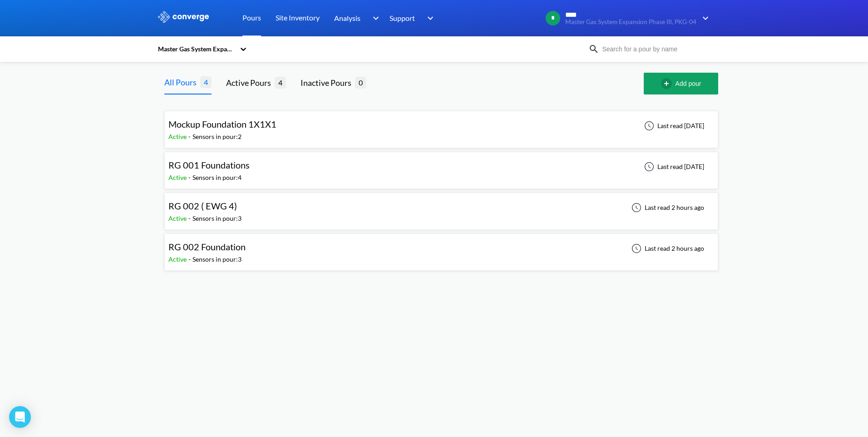 This screenshot has width=868, height=437. What do you see at coordinates (183, 17) in the screenshot?
I see `img: logo_ewhite.svg` at bounding box center [183, 17].